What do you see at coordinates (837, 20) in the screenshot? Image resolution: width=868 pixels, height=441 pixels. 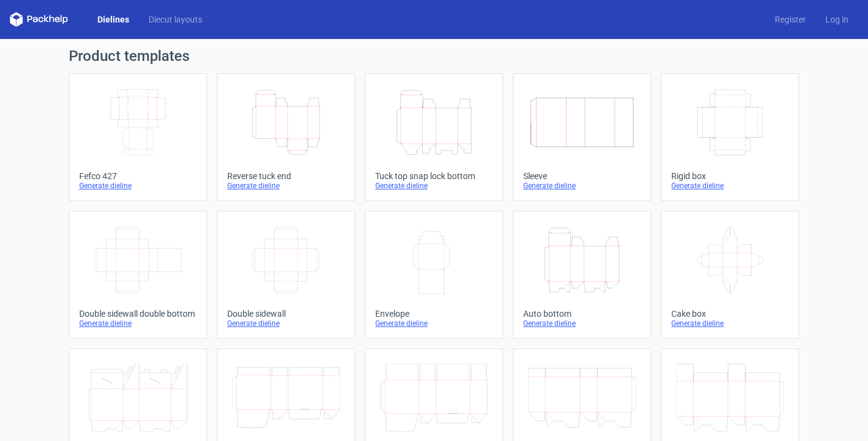 I see `a: Log in` at bounding box center [837, 20].